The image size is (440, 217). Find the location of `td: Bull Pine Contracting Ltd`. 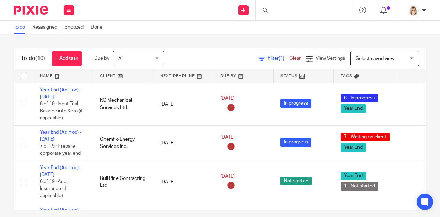

td: Bull Pine Contracting Ltd is located at coordinates (123, 182).